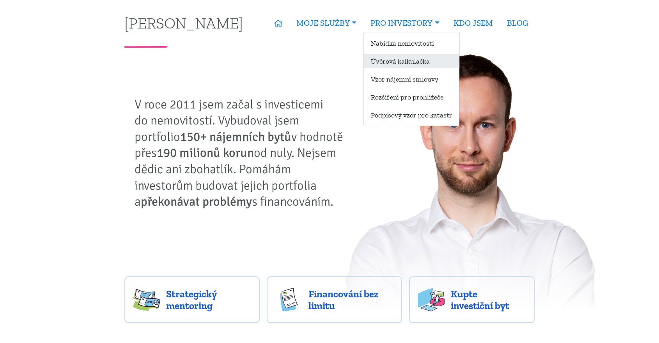 The image size is (659, 343). Describe the element at coordinates (412, 61) in the screenshot. I see `a: Úvěrová kalkulačka` at that location.